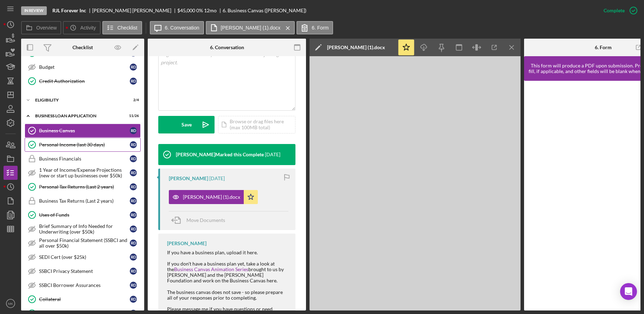 This screenshot has width=644, height=314. What do you see at coordinates (132, 116) in the screenshot?
I see `div: 11 / 26` at bounding box center [132, 116].